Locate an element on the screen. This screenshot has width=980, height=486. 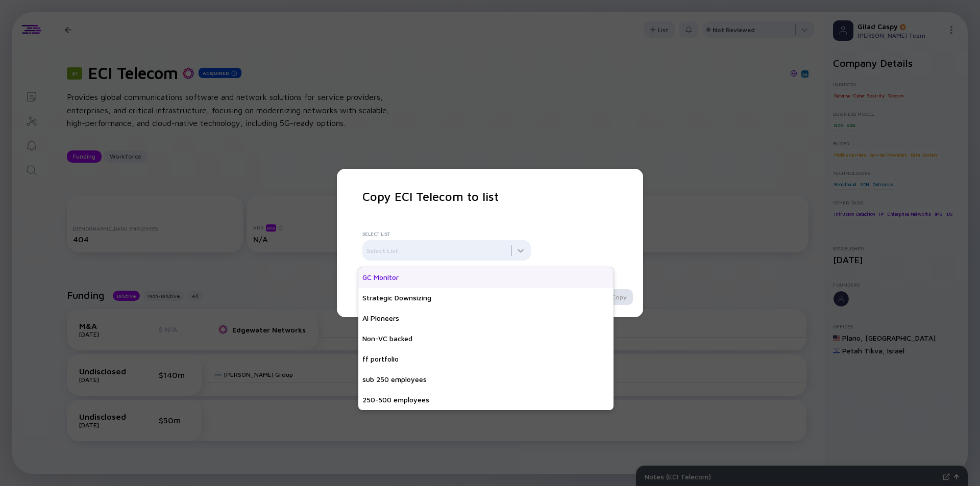
div: sub 250 employees is located at coordinates (485, 379).